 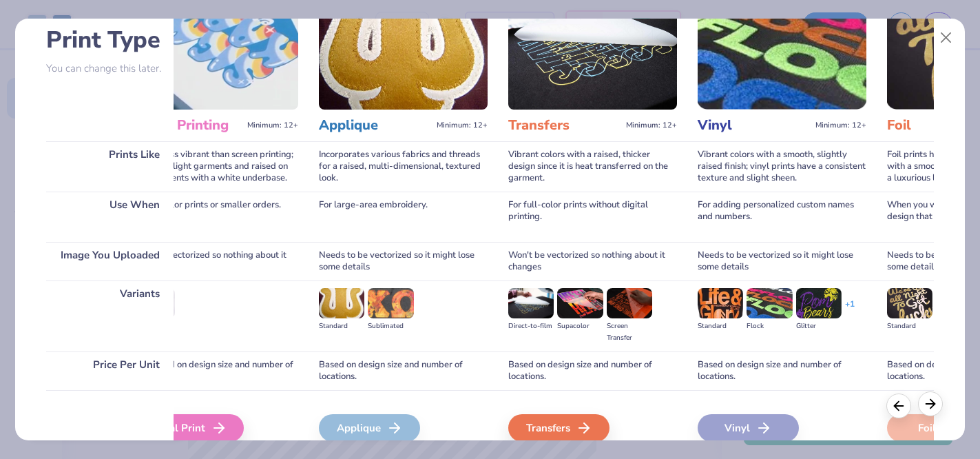 I want to click on div: Incorporates various fabrics and threads for a raised, multi-dimensional, textured look., so click(x=403, y=166).